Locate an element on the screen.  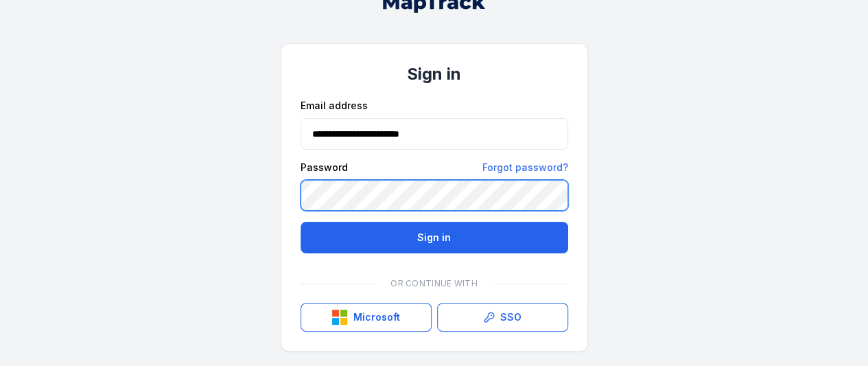
label: Password is located at coordinates (324, 168).